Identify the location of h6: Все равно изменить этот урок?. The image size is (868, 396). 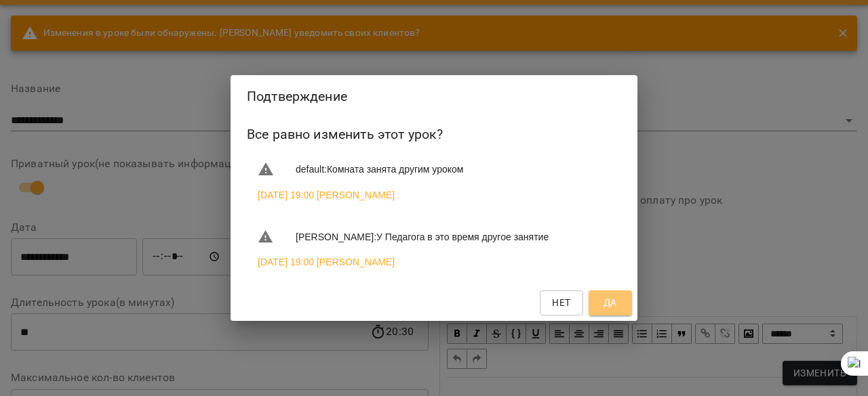
(434, 134).